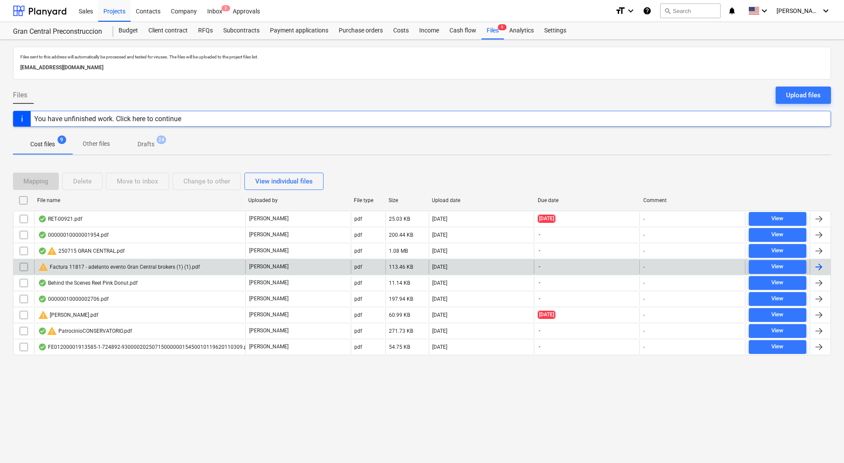 The height and width of the screenshot is (463, 844). I want to click on div: You have unfinished work. Click here to continue, so click(108, 119).